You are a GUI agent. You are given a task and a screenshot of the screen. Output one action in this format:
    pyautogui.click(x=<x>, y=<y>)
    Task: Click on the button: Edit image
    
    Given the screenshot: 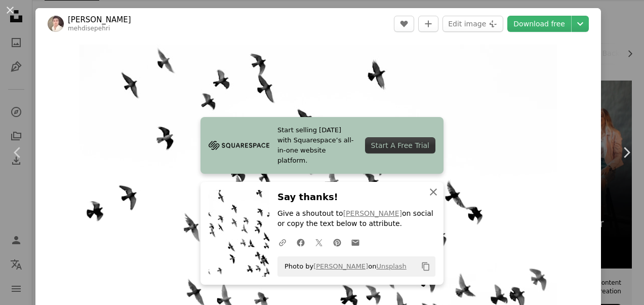 What is the action you would take?
    pyautogui.click(x=473, y=24)
    